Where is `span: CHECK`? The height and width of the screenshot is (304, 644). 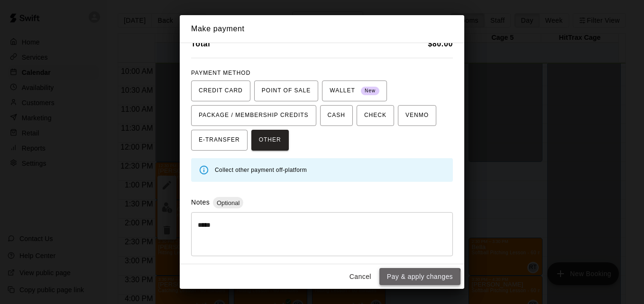 span: CHECK is located at coordinates (375, 116).